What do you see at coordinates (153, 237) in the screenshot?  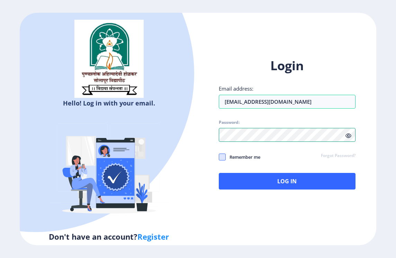 I see `a: Register` at bounding box center [153, 237].